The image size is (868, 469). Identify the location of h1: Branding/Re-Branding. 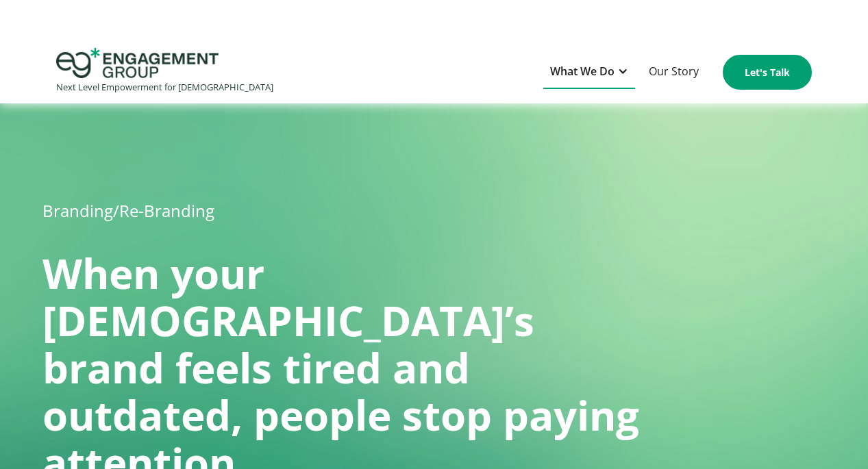
(420, 211).